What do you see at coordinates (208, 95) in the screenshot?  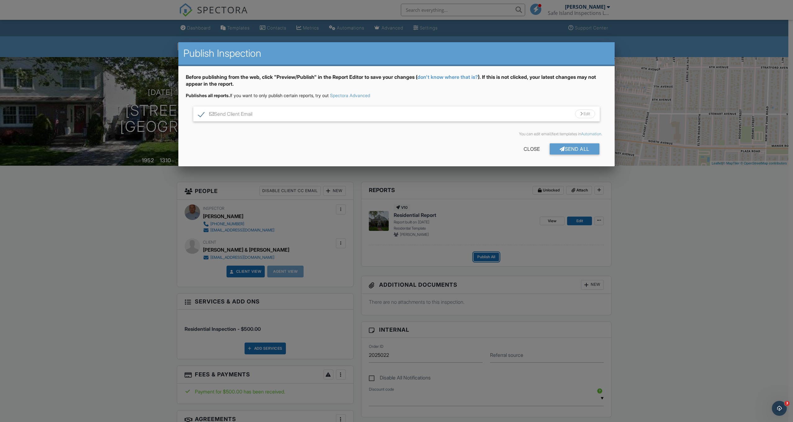 I see `strong: Publishes all reports.` at bounding box center [208, 95].